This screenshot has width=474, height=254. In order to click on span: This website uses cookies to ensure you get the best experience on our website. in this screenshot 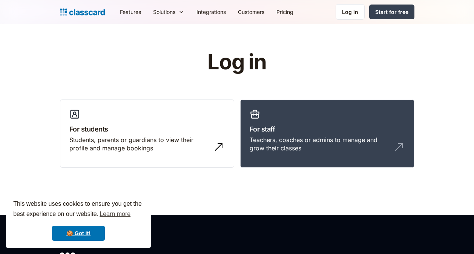, I will do `click(78, 210)`.